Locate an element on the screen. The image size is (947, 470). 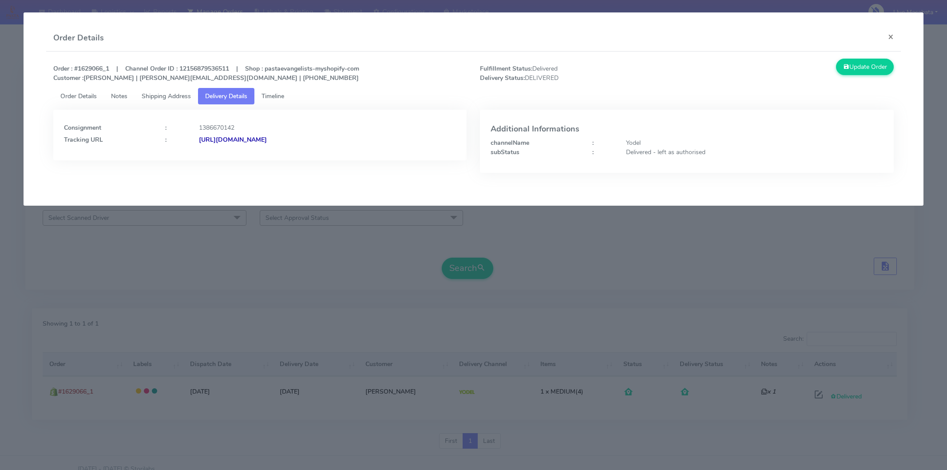
span: Delivery Details is located at coordinates (226, 96).